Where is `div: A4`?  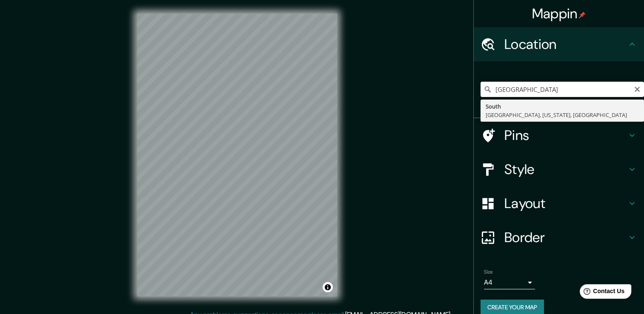 div: A4 is located at coordinates (509, 283).